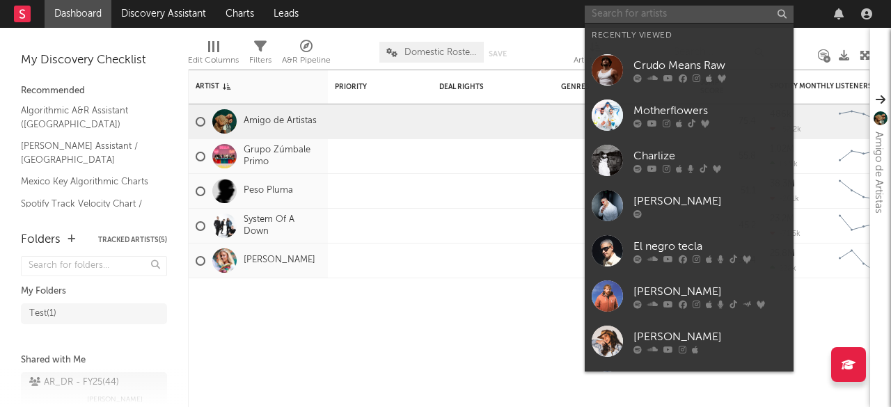  I want to click on div: Spotify Monthly Listeners, so click(822, 86).